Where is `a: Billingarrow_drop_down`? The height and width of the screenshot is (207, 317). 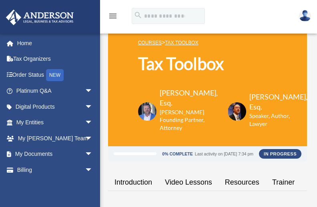 a: Billingarrow_drop_down is located at coordinates (55, 170).